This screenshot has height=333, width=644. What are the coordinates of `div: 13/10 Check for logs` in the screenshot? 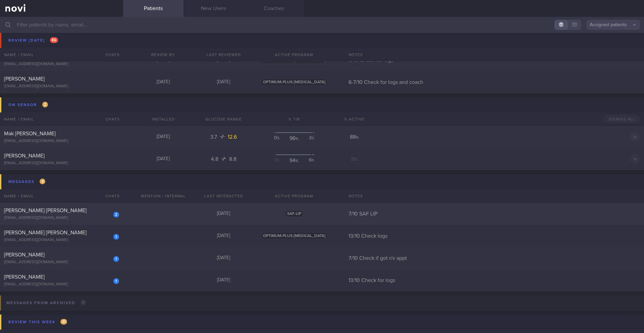 It's located at (494, 280).